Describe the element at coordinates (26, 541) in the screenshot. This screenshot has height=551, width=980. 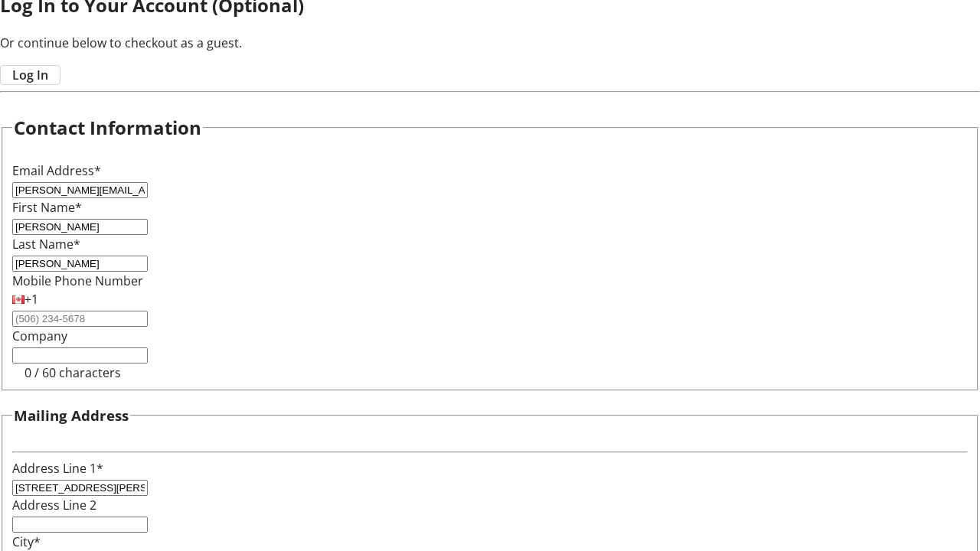
I see `label: City*` at that location.